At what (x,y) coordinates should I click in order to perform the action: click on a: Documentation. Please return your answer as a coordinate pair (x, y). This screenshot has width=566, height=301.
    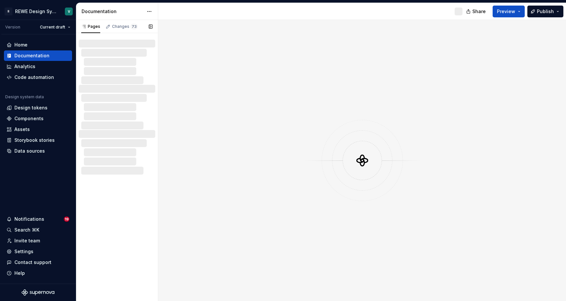
    Looking at the image, I should click on (38, 56).